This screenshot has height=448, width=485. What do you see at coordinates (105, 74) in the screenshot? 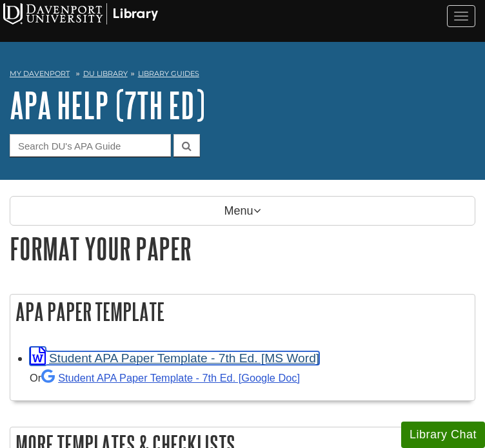
I see `a: DU Library` at bounding box center [105, 74].